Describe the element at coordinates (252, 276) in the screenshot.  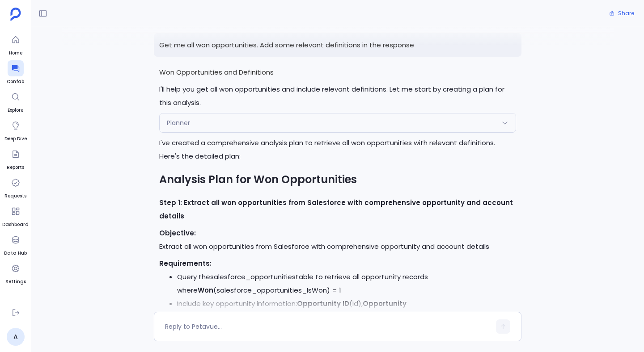
I see `code: salesforce_opportunities` at that location.